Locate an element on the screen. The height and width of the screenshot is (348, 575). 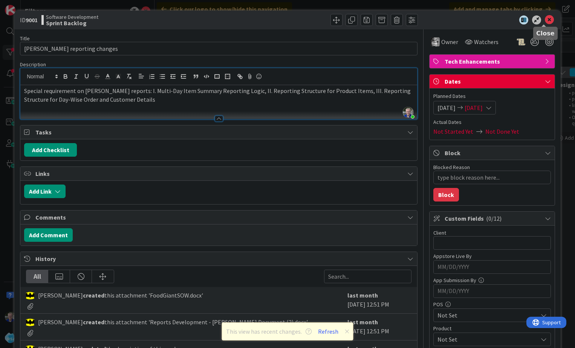
label: Blocked Reason is located at coordinates (452, 167).